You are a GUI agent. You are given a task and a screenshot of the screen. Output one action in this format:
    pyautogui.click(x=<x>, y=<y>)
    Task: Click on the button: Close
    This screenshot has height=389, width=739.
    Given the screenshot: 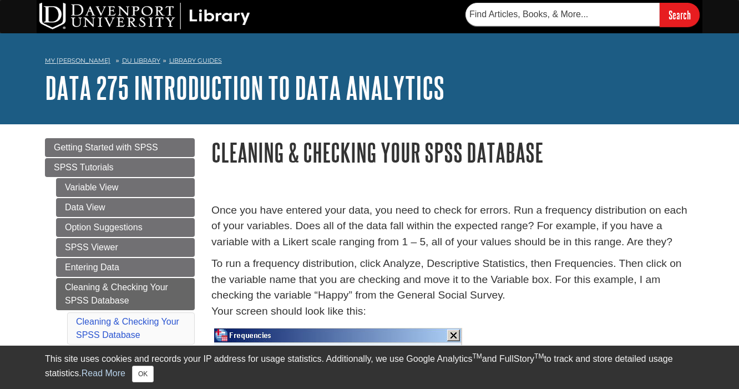 What is the action you would take?
    pyautogui.click(x=143, y=374)
    